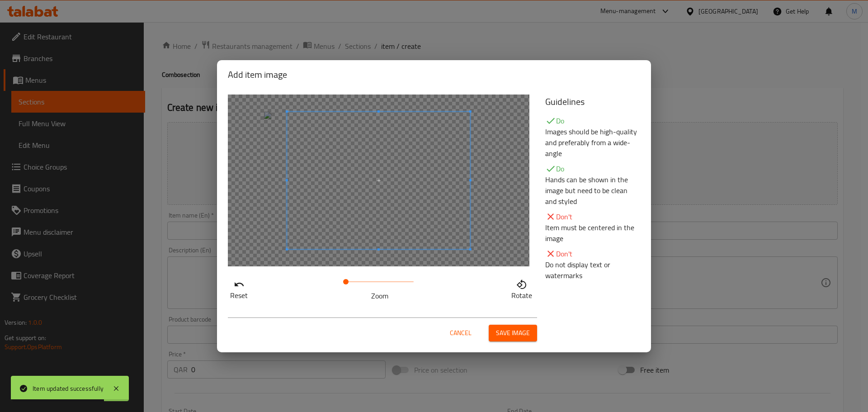 The width and height of the screenshot is (868, 412). What do you see at coordinates (593, 142) in the screenshot?
I see `p: Images should be high-quality and preferably from a wide-angle` at bounding box center [593, 142].